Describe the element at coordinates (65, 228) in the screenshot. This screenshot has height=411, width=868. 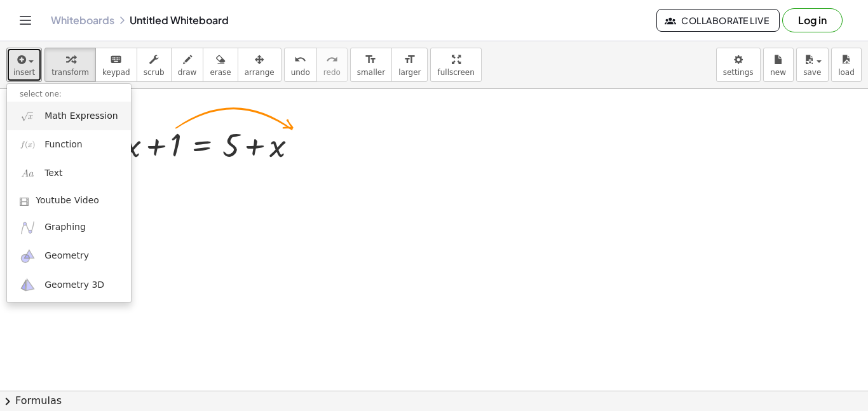
I see `span: Graphing` at that location.